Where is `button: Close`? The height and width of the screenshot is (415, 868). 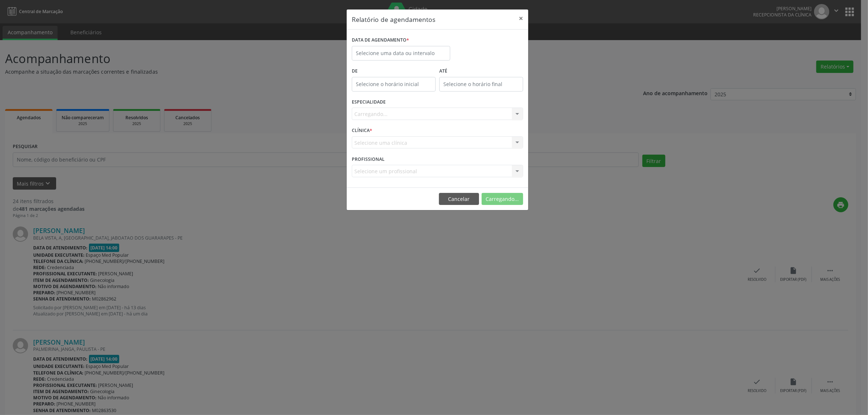 button: Close is located at coordinates (521, 18).